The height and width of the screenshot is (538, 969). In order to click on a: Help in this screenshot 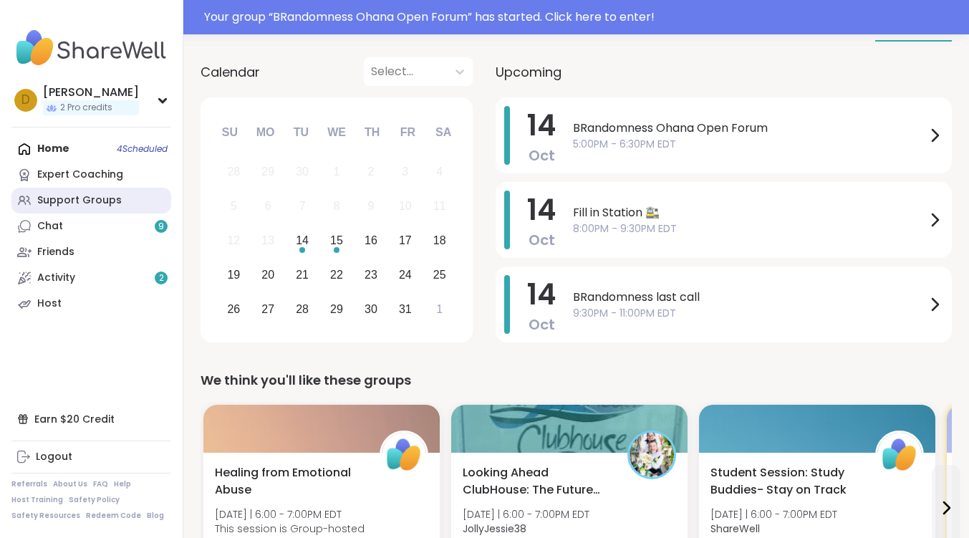, I will do `click(122, 484)`.